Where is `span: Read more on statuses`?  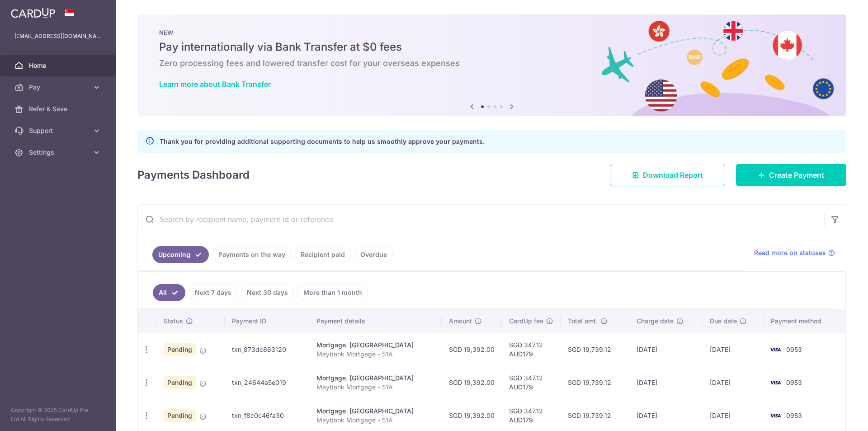 span: Read more on statuses is located at coordinates (790, 253).